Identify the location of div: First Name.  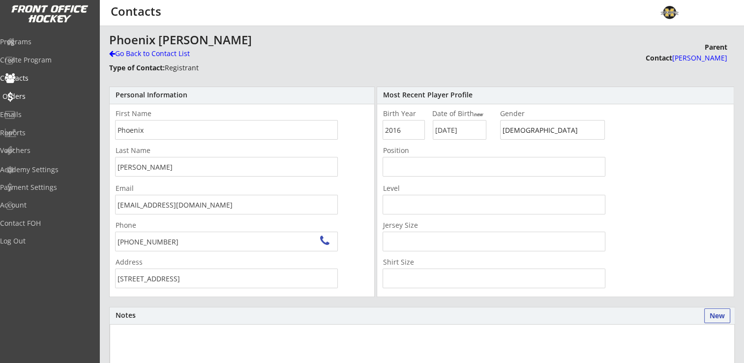
(146, 114).